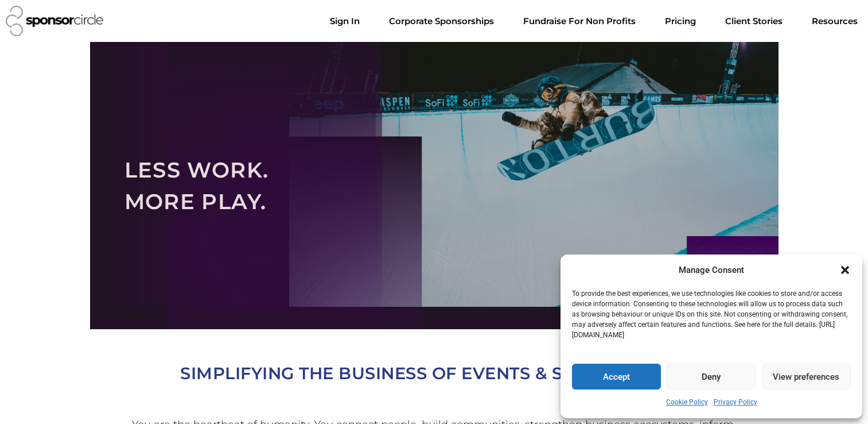 The width and height of the screenshot is (868, 424). I want to click on font: Resources, so click(835, 21).